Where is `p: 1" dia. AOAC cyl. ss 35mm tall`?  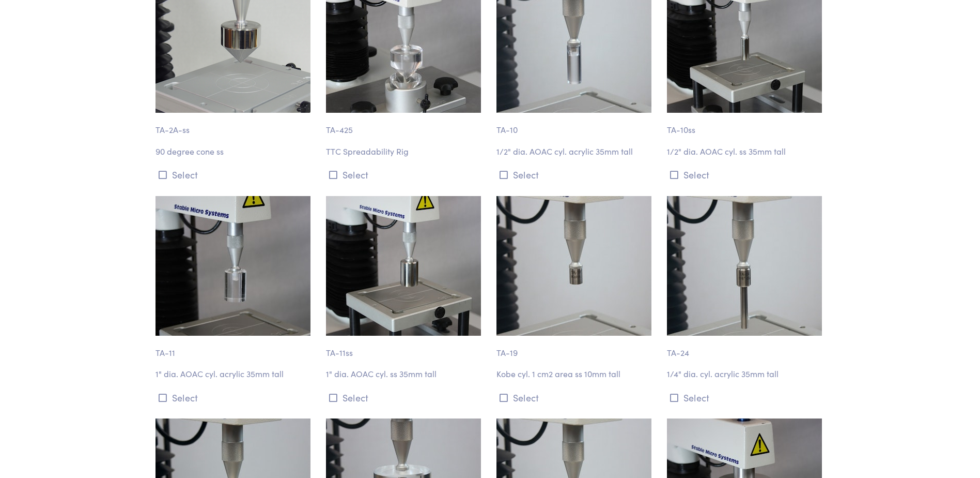
p: 1" dia. AOAC cyl. ss 35mm tall is located at coordinates (405, 374).